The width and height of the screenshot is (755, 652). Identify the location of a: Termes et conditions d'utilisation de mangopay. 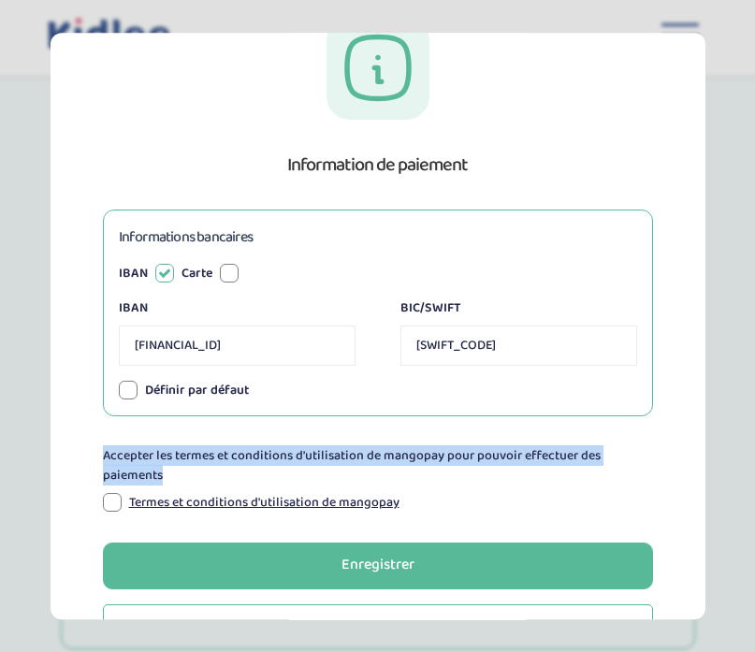
(264, 502).